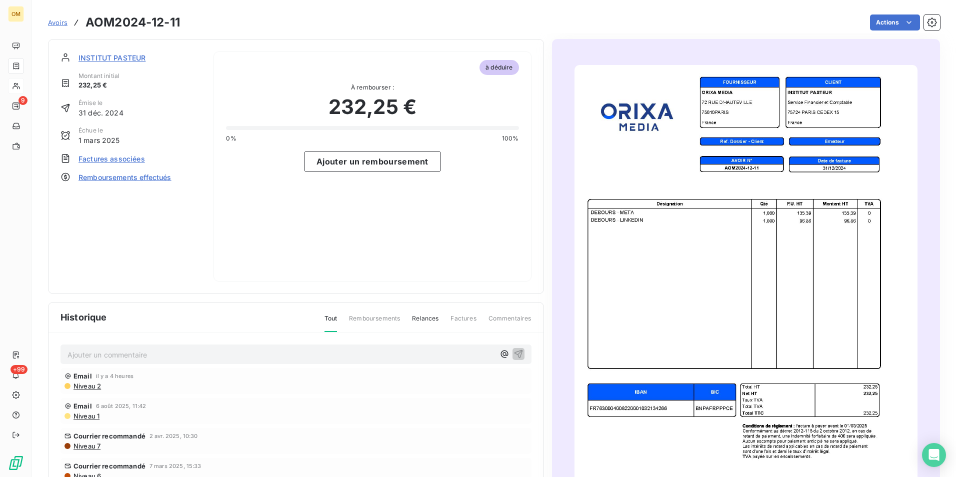 The height and width of the screenshot is (477, 956). What do you see at coordinates (372, 161) in the screenshot?
I see `button: Ajouter un remboursement` at bounding box center [372, 161].